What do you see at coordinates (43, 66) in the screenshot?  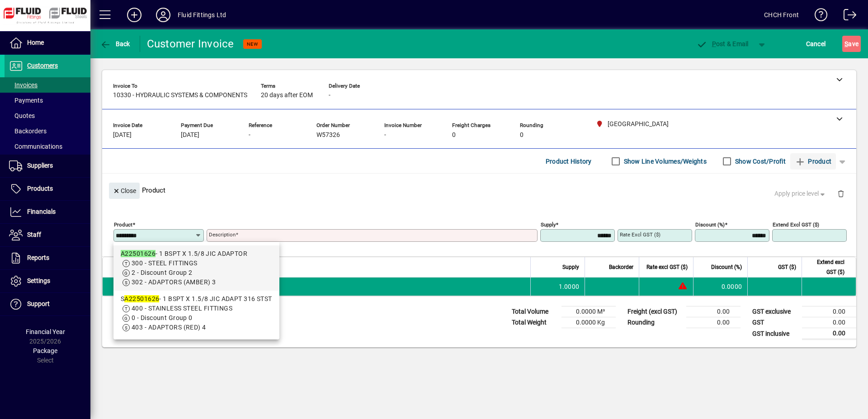 I see `span: Customers` at bounding box center [43, 66].